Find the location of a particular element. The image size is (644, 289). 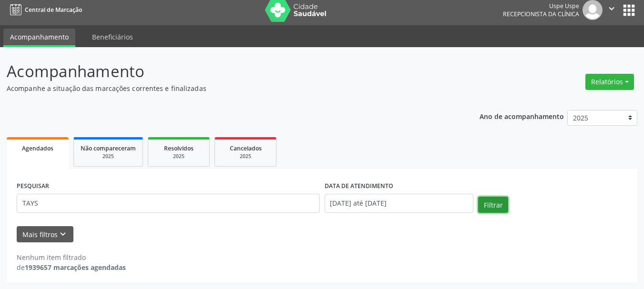

a: Beneficiários is located at coordinates (112, 37).